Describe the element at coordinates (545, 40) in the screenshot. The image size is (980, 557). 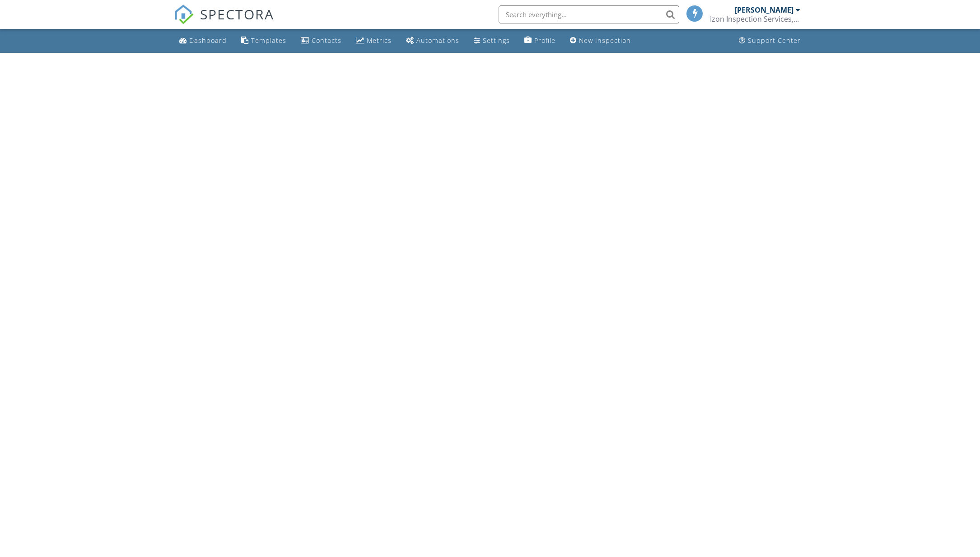
I see `div: Profile` at that location.